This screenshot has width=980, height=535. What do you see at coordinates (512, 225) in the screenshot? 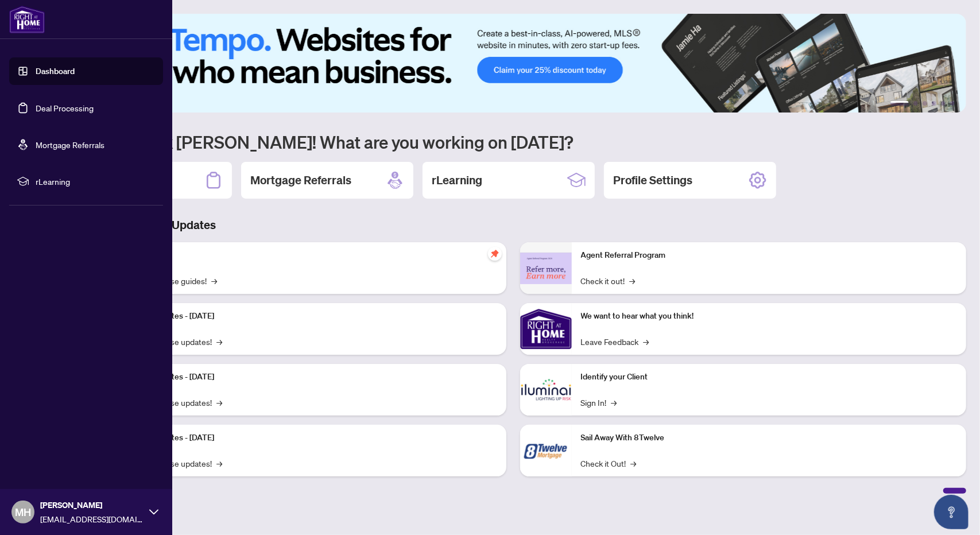
I see `h3: Brokerage & Industry Updates` at bounding box center [512, 225].